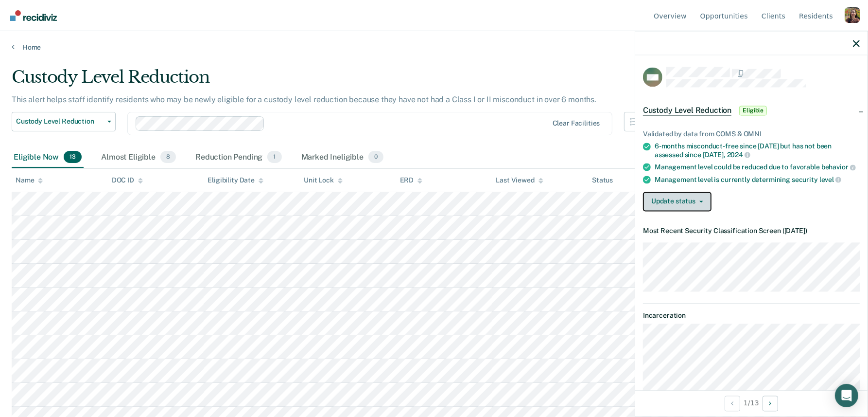 The image size is (868, 417). I want to click on span: 13, so click(73, 157).